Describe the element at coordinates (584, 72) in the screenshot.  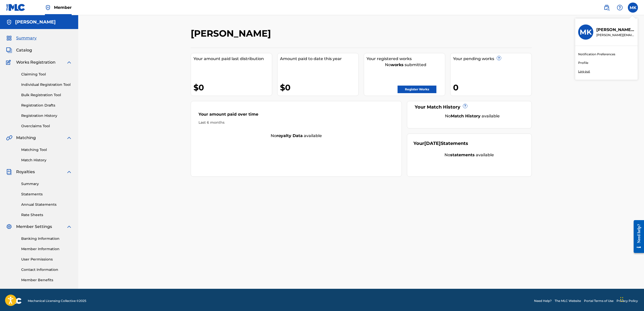
I see `p: Log out` at that location.